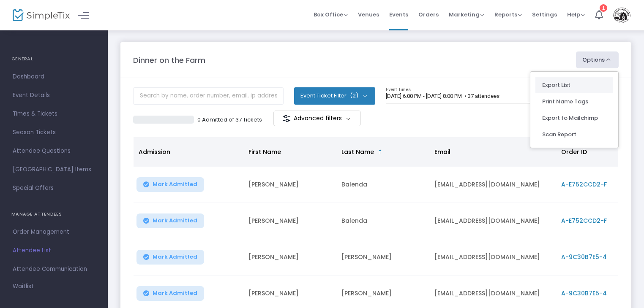 This screenshot has width=644, height=308. Describe the element at coordinates (369, 15) in the screenshot. I see `span: Venues` at that location.